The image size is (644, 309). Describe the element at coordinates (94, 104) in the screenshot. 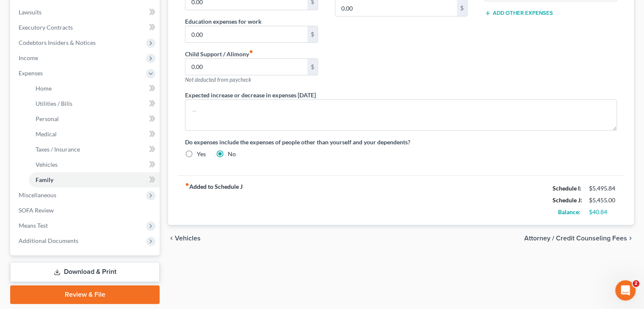

I see `a: Utilities / Bills` at that location.